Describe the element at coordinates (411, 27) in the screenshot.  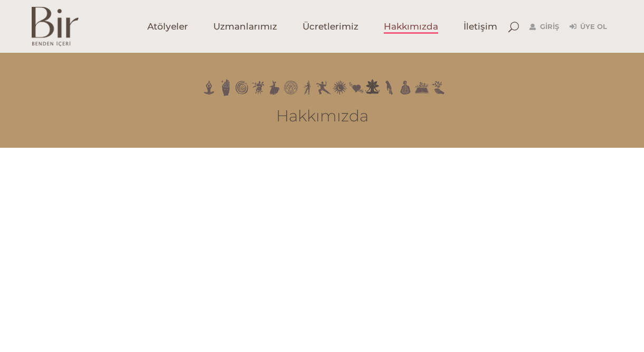
I see `span: Hakkımızda` at that location.